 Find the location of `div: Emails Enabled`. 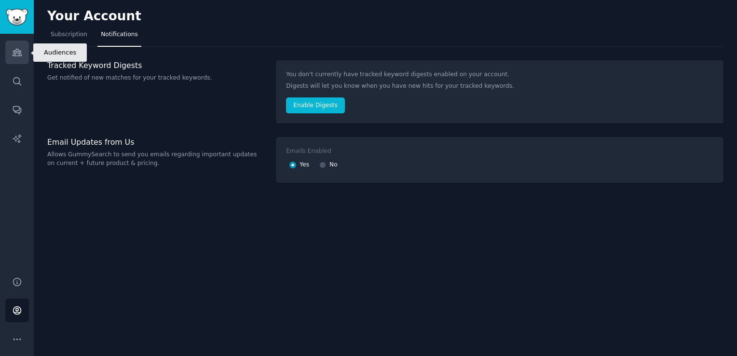

div: Emails Enabled is located at coordinates (309, 151).